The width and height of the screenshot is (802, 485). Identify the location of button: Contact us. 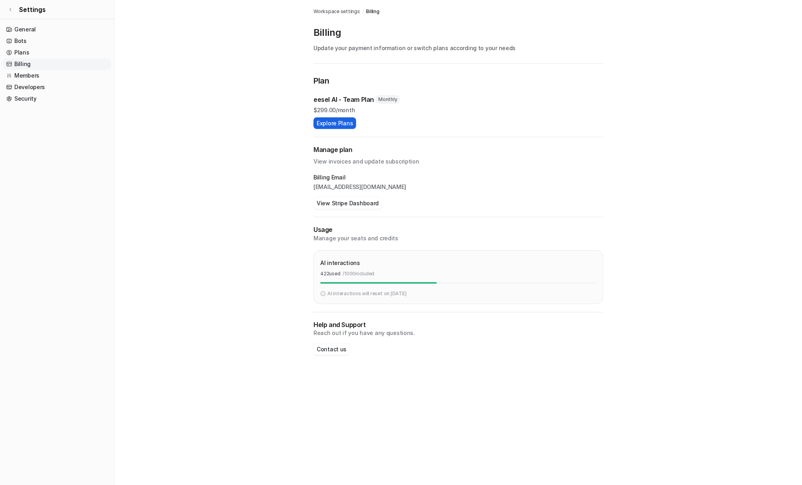
(331, 349).